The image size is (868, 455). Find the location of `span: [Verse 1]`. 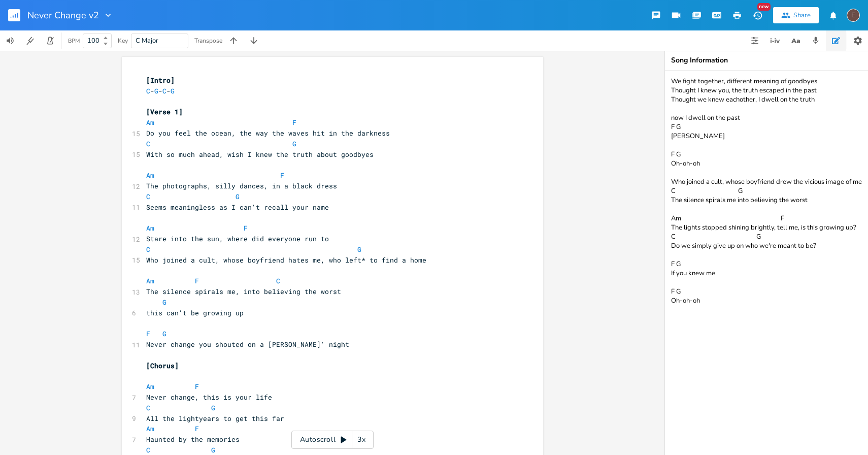

span: [Verse 1] is located at coordinates (164, 112).